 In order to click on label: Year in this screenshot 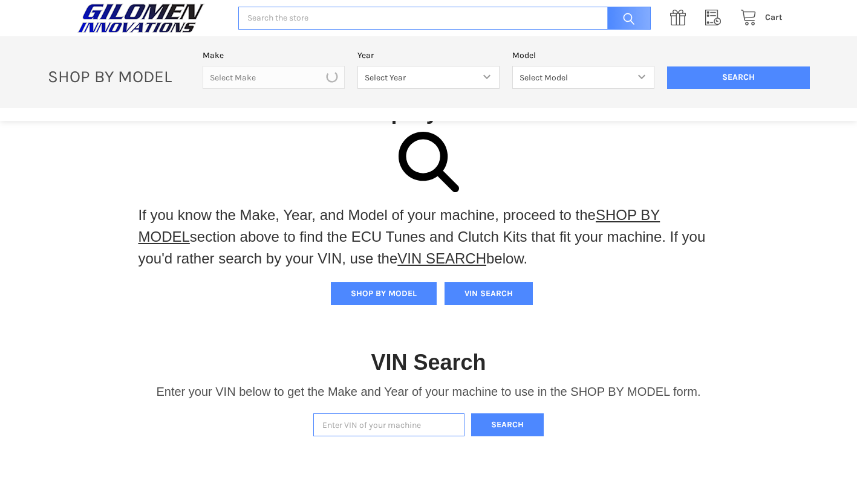, I will do `click(428, 55)`.